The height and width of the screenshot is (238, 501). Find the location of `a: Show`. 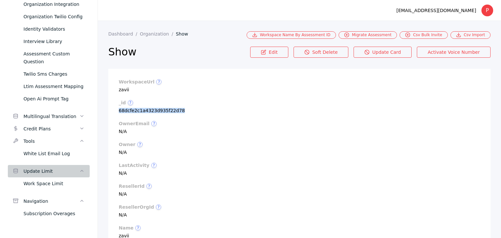

a: Show is located at coordinates (185, 34).